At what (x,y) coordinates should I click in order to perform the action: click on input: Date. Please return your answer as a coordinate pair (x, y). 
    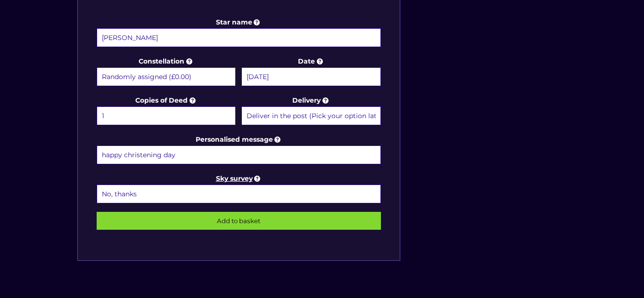
    Looking at the image, I should click on (311, 77).